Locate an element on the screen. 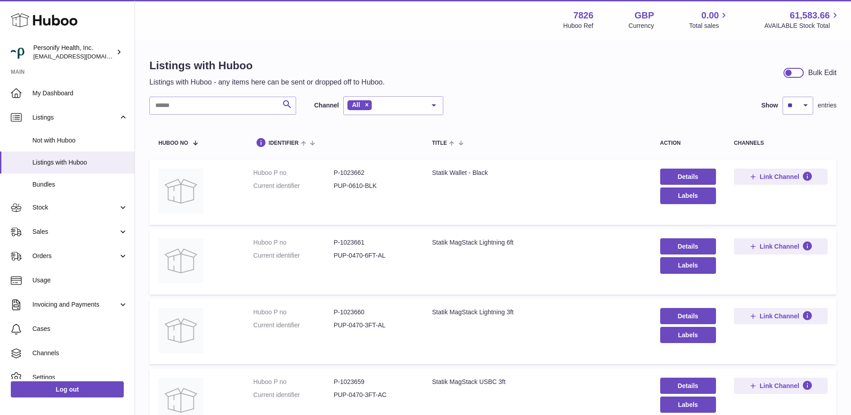  dd: PUP-0470-6FT-AL is located at coordinates (374, 256).